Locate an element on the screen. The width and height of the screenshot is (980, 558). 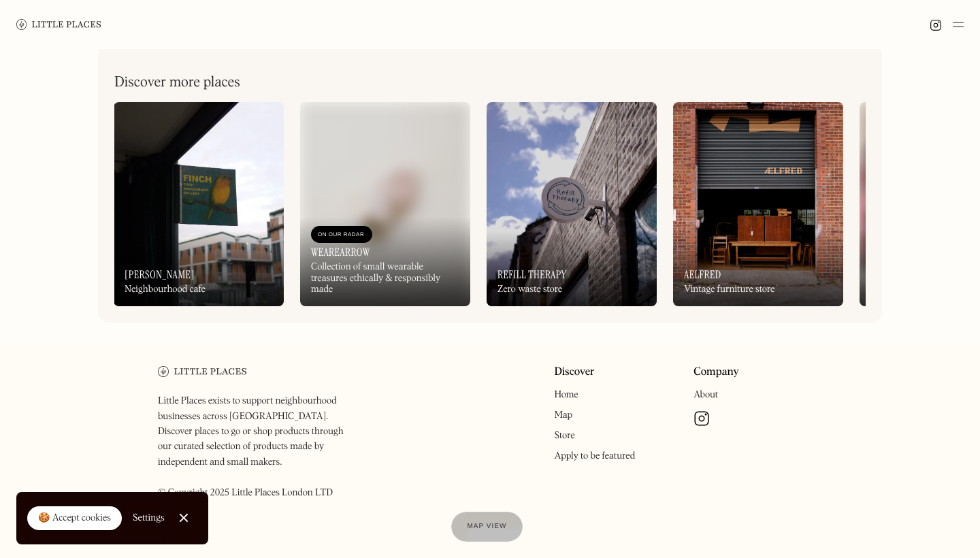
div: Close Cookie Popup is located at coordinates (183, 518).